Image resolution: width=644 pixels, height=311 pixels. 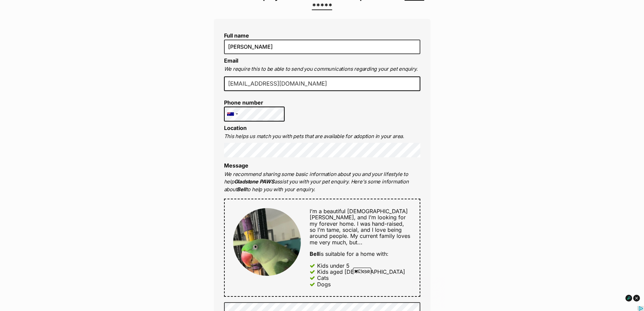 What do you see at coordinates (232, 114) in the screenshot?
I see `div: Australia: +61` at bounding box center [232, 114].